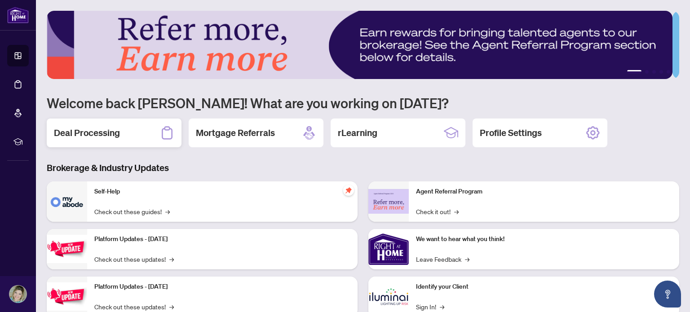 The height and width of the screenshot is (312, 690). Describe the element at coordinates (359, 45) in the screenshot. I see `img: Slide 0` at that location.